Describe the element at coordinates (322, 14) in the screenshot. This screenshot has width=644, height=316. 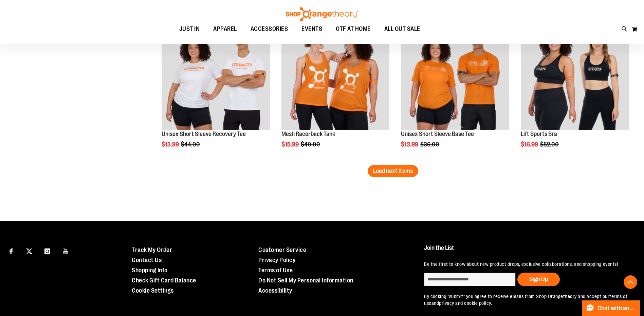
I see `img: Shop Orangetheory` at that location.